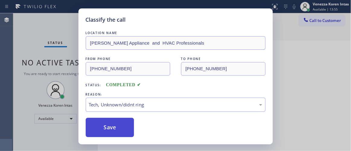 The height and width of the screenshot is (151, 351). I want to click on div: REASON:, so click(176, 95).